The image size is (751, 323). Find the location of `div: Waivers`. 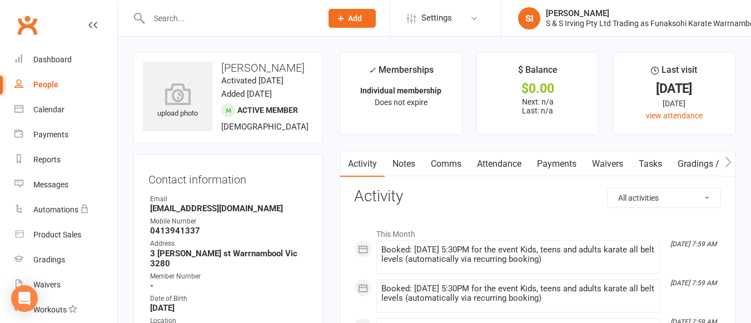

div: Waivers is located at coordinates (47, 285).